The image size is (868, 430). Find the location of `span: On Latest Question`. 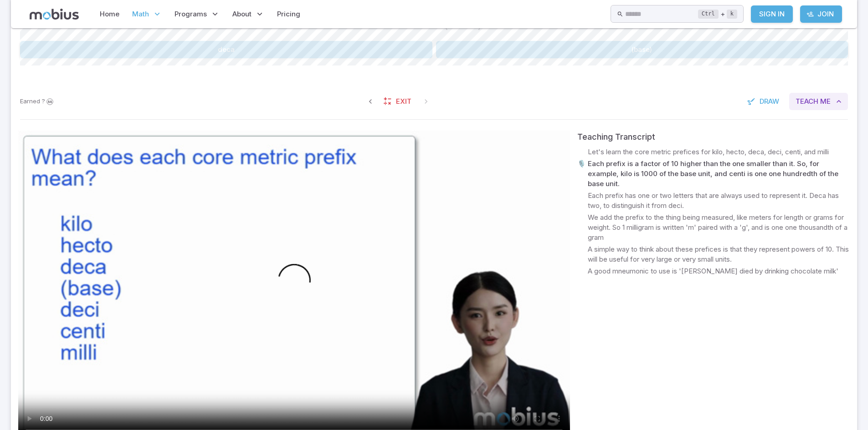

span: On Latest Question is located at coordinates (425, 101).